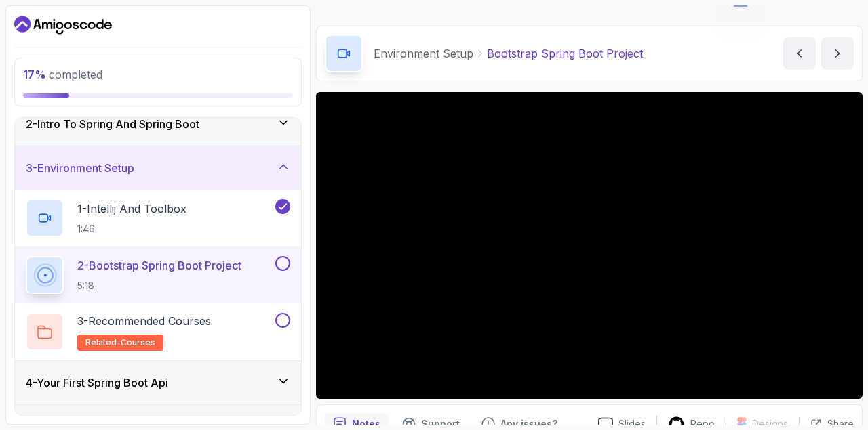 This screenshot has width=868, height=430. What do you see at coordinates (80, 168) in the screenshot?
I see `h3: 3 - Environment Setup` at bounding box center [80, 168].